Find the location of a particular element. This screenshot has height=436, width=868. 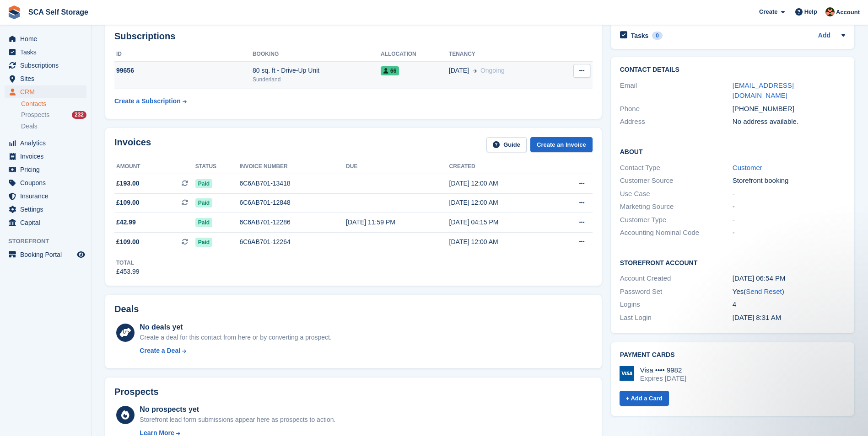

div: Storefront booking is located at coordinates (789, 181).